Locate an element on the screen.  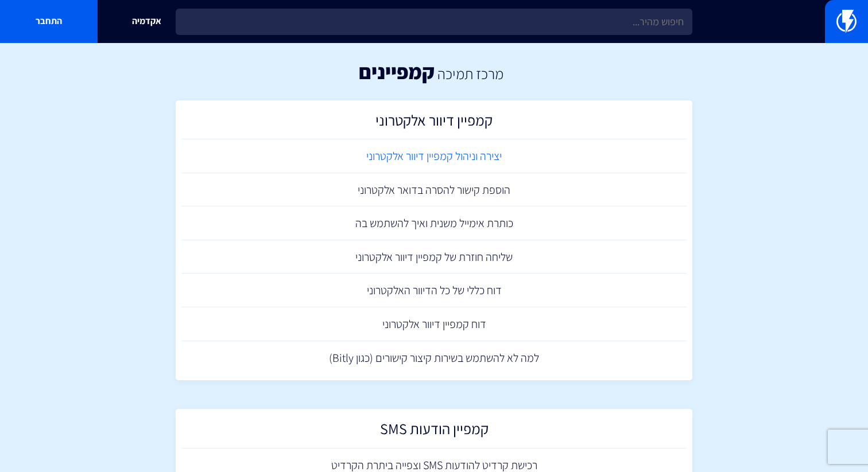
a: דוח כללי של כל הדיוור האלקטרוני is located at coordinates (434, 290).